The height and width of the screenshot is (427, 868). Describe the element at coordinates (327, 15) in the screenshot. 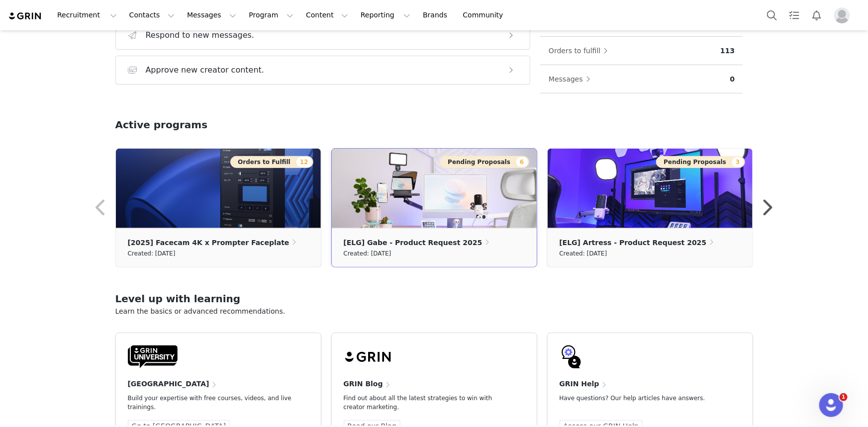

I see `button: Content` at that location.